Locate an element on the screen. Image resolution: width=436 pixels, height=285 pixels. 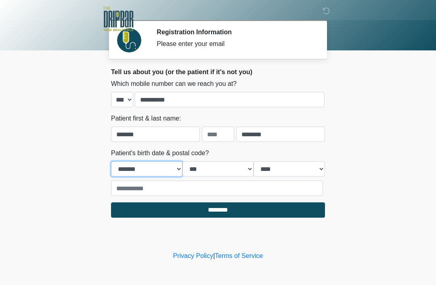
label: Patient first & last name: is located at coordinates (146, 119).